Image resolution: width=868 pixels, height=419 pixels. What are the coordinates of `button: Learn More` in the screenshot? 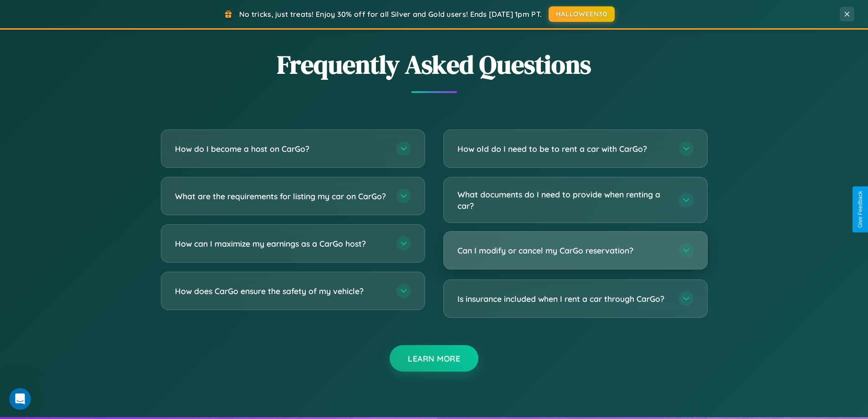 It's located at (434, 358).